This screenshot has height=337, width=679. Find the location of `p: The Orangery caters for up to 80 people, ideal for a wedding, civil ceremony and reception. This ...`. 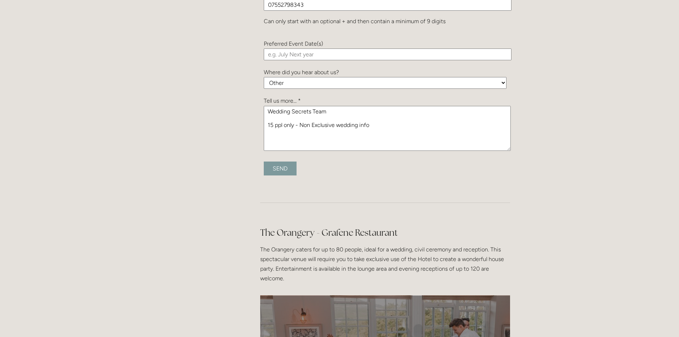

p: The Orangery caters for up to 80 people, ideal for a wedding, civil ceremony and reception. This ... is located at coordinates (385, 264).